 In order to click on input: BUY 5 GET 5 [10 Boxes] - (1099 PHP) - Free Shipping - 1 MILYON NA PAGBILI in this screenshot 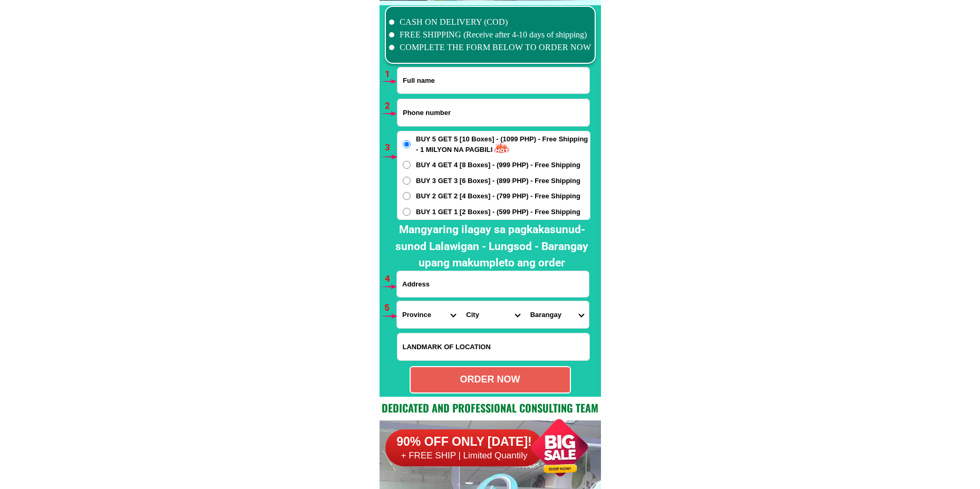, I will do `click(406, 144)`.